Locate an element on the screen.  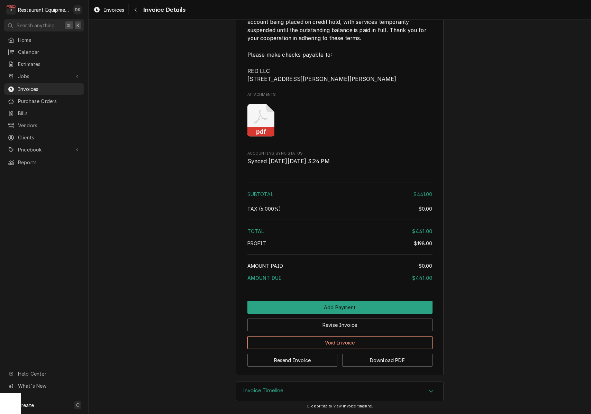
div: Restaurant Equipment Diagnostics's Avatar is located at coordinates (11, 10).